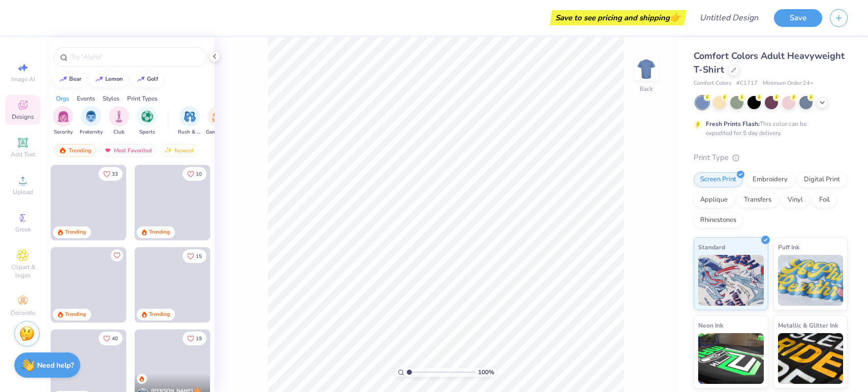 This screenshot has height=392, width=868. What do you see at coordinates (795, 200) in the screenshot?
I see `div: Vinyl` at bounding box center [795, 200].